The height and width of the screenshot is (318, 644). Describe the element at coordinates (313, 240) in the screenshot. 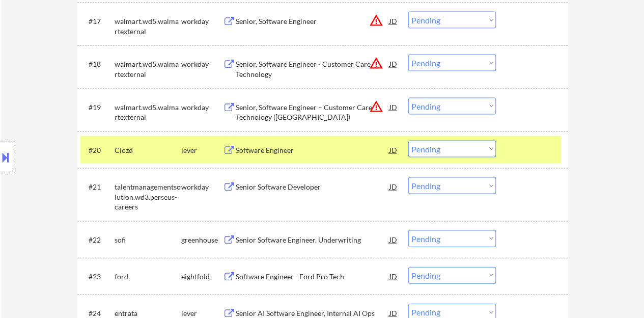

I see `div: Senior Software Engineer, Underwriting` at that location.